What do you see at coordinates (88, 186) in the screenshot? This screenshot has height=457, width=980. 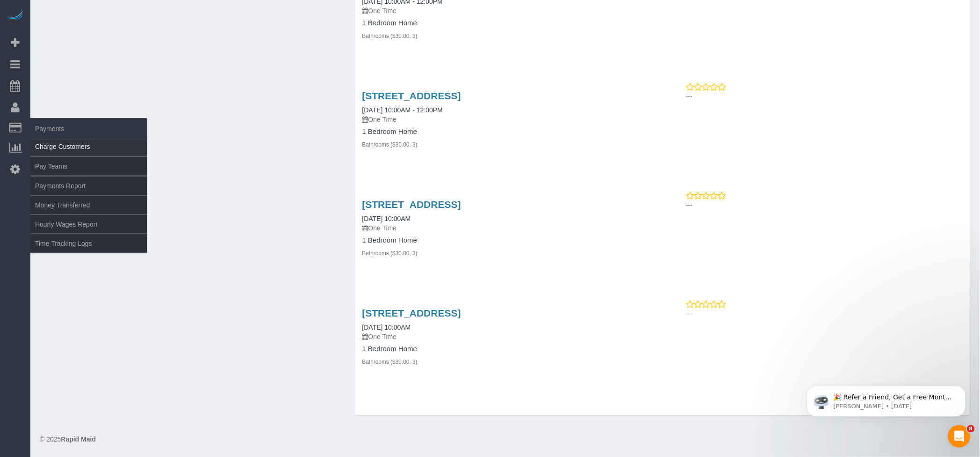 I see `a: Payments Report` at bounding box center [88, 186].